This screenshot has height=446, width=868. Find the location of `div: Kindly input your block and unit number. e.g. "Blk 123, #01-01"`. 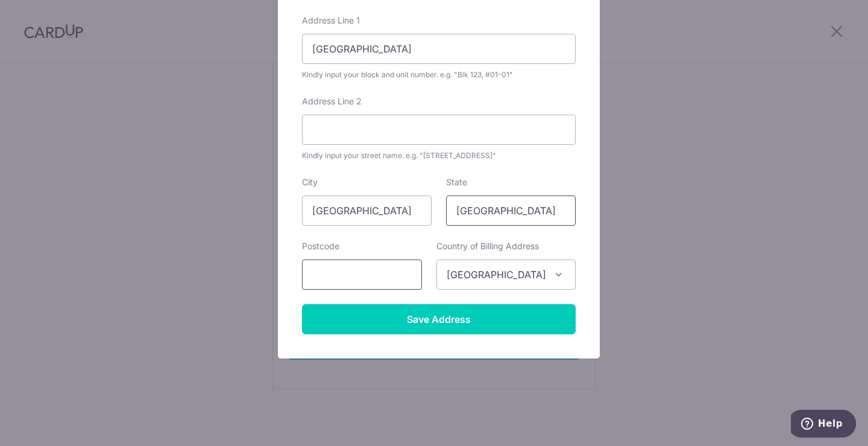

div: Kindly input your block and unit number. e.g. "Blk 123, #01-01" is located at coordinates (438, 74).